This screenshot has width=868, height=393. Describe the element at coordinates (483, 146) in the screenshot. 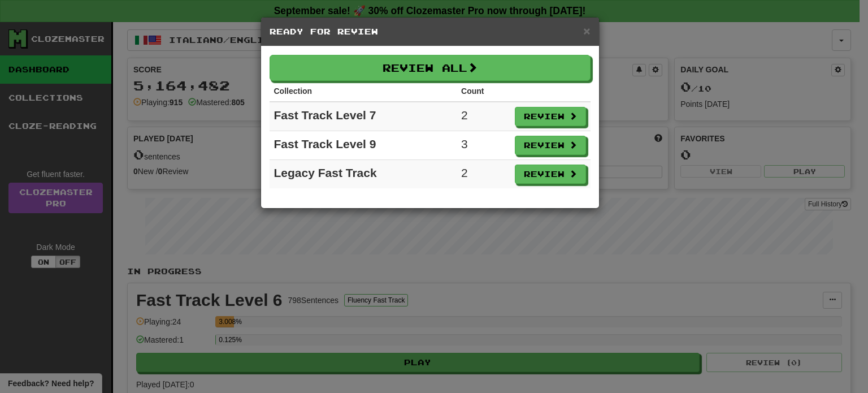

I see `td: 3` at that location.